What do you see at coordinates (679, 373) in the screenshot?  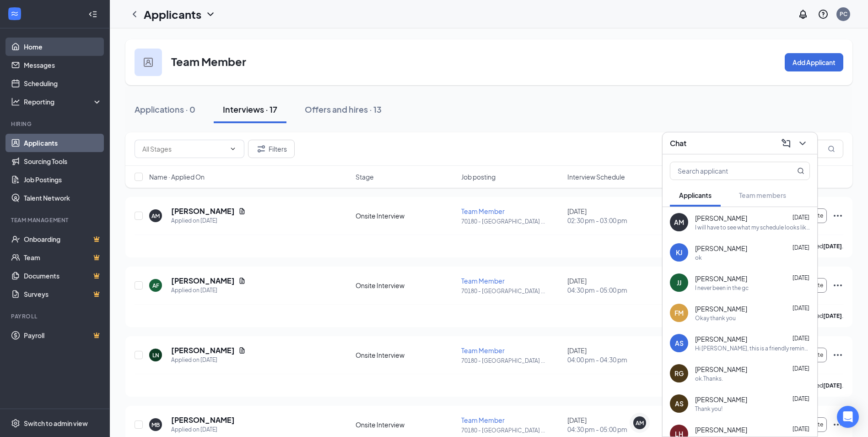 I see `div: RG` at bounding box center [679, 373].